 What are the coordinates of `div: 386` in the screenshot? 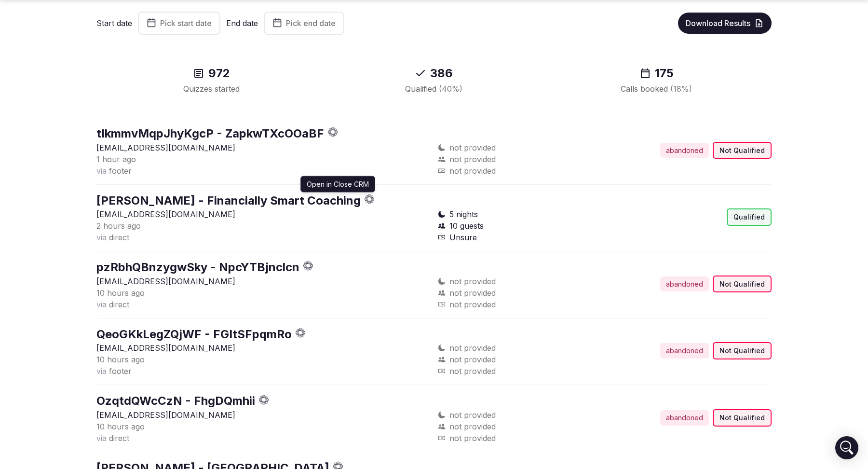 It's located at (434, 74).